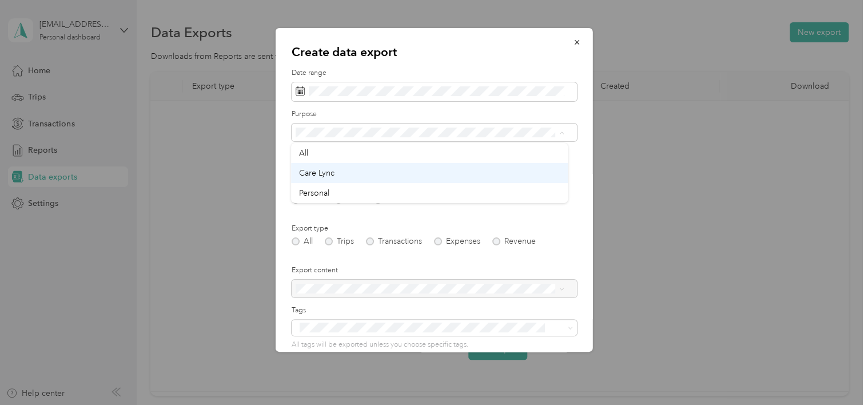  Describe the element at coordinates (304, 153) in the screenshot. I see `span: All` at that location.